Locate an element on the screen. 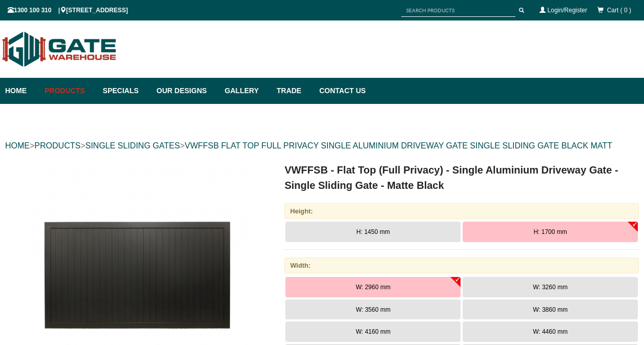 This screenshot has height=345, width=644. button: W: 2960 mm is located at coordinates (373, 287).